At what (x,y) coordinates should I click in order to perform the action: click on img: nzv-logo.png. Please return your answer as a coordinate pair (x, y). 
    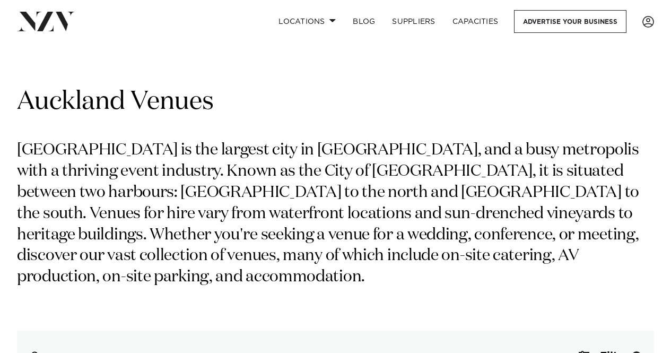
    Looking at the image, I should click on (46, 21).